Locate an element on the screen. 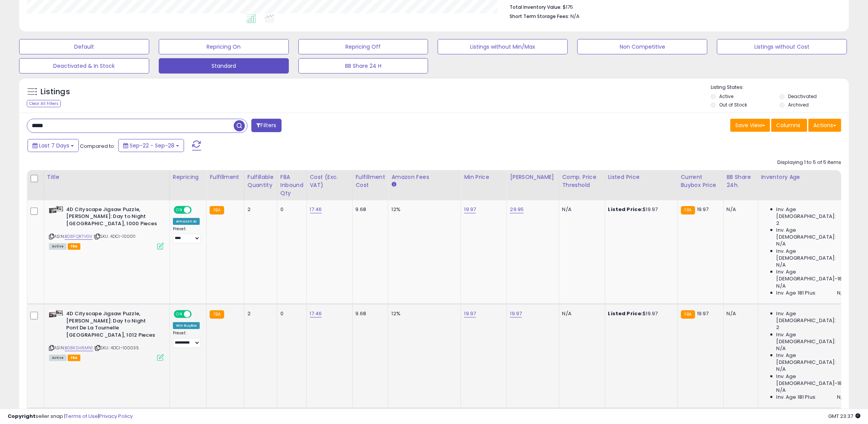  span: FBA is located at coordinates (75, 358).